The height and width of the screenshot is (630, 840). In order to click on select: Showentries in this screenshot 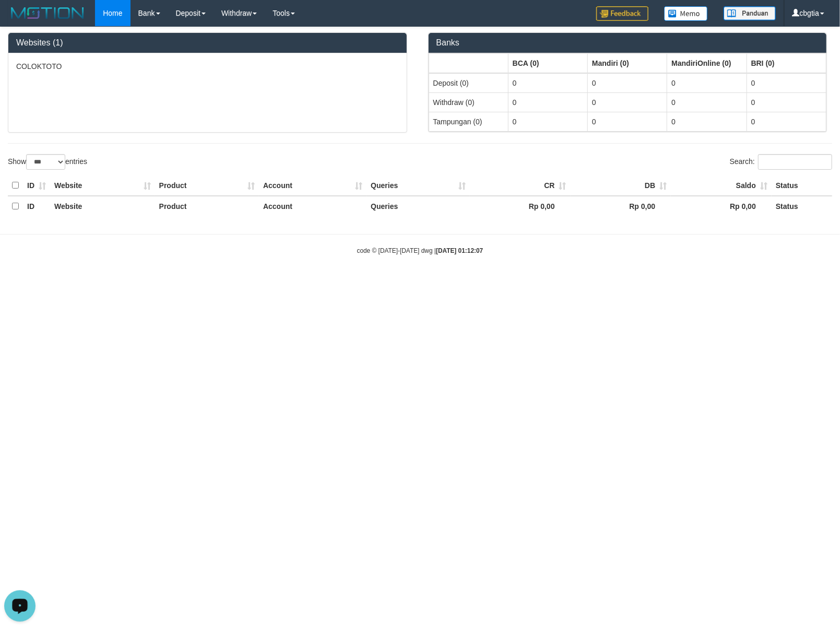, I will do `click(46, 162)`.